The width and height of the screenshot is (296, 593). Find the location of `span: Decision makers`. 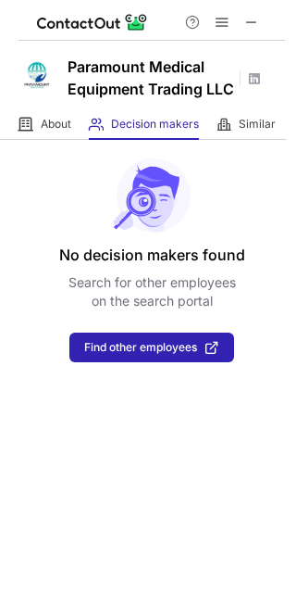

span: Decision makers is located at coordinates (155, 124).